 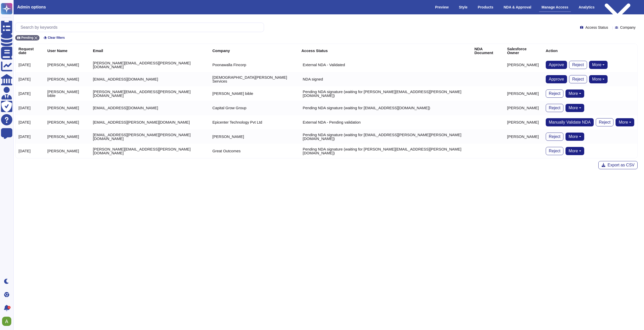 I want to click on button: Manually Validate NDA, so click(x=569, y=122).